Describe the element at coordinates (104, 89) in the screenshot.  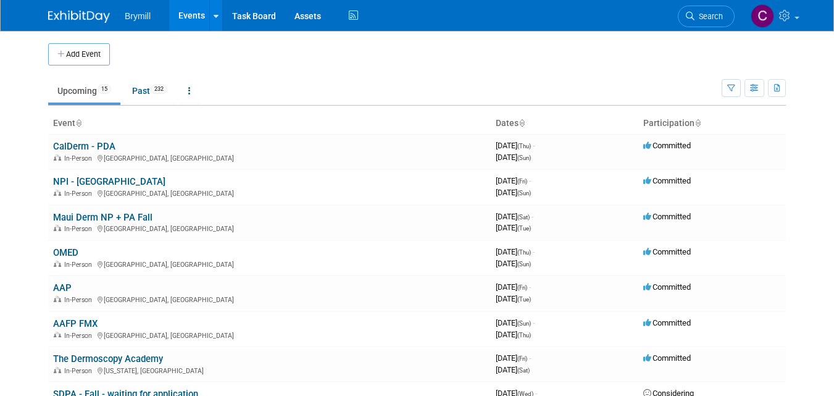
I see `span: 15` at that location.